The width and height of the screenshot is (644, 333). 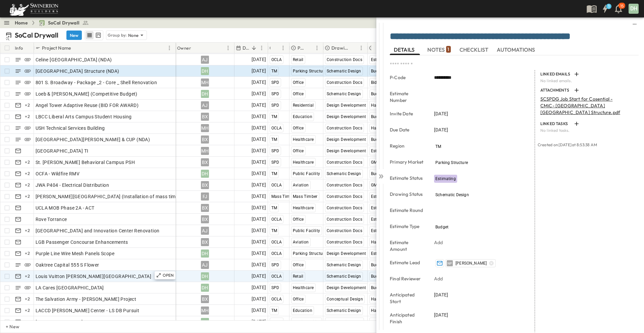 What do you see at coordinates (298, 128) in the screenshot?
I see `span: Office` at bounding box center [298, 128].